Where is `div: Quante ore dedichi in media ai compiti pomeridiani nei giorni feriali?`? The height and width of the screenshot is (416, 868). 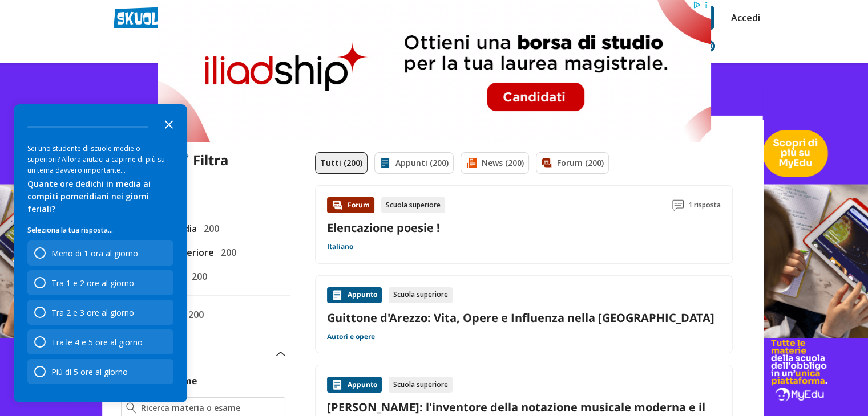 div: Quante ore dedichi in media ai compiti pomeridiani nei giorni feriali? is located at coordinates (101, 197).